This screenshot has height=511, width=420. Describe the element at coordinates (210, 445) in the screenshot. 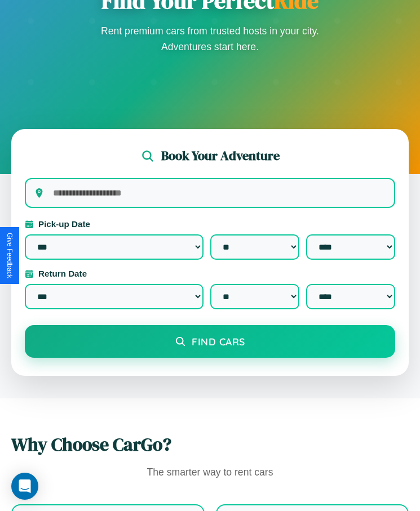

I see `h2: Why Choose CarGo?` at that location.